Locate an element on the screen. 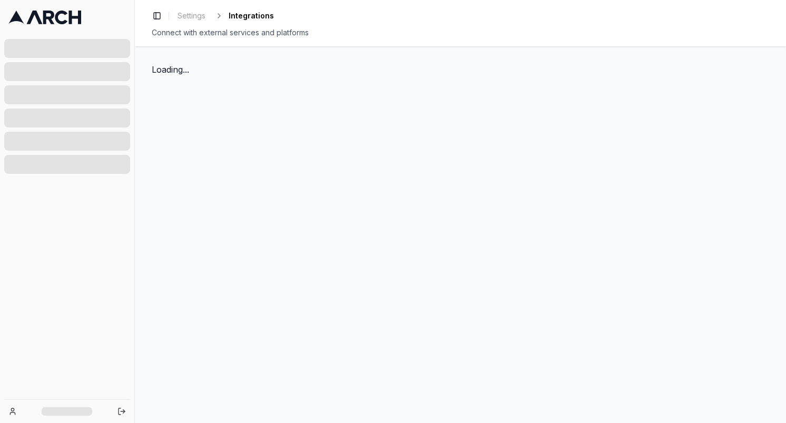  a: Settings is located at coordinates (191, 16).